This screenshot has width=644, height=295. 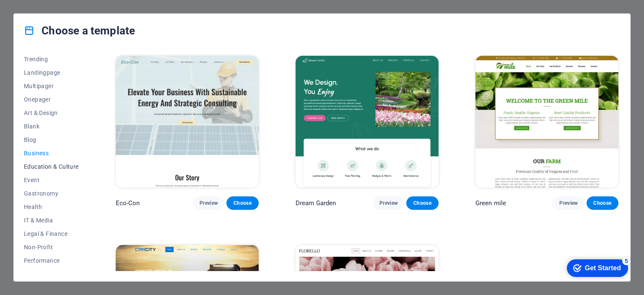 I want to click on span: Legal & Finance, so click(x=51, y=233).